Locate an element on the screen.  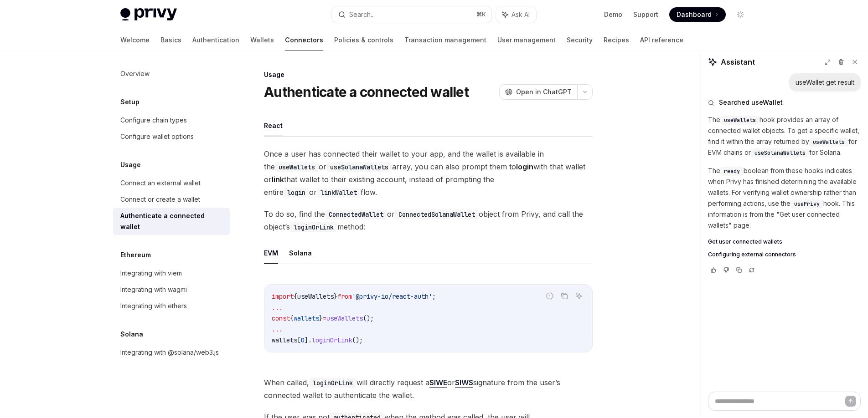
span: Open in ChatGPT is located at coordinates (544, 92).